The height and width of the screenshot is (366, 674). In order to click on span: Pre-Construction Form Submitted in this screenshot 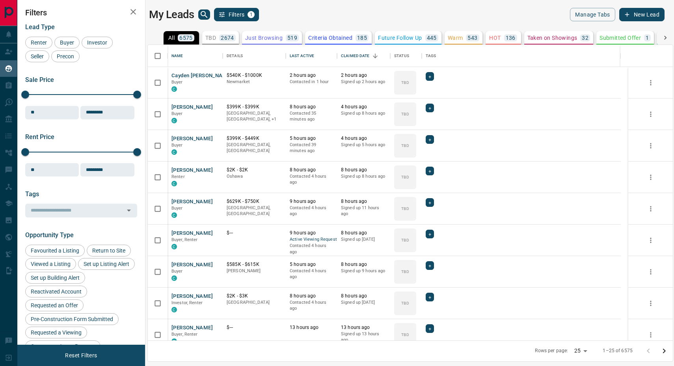, I will do `click(72, 319)`.